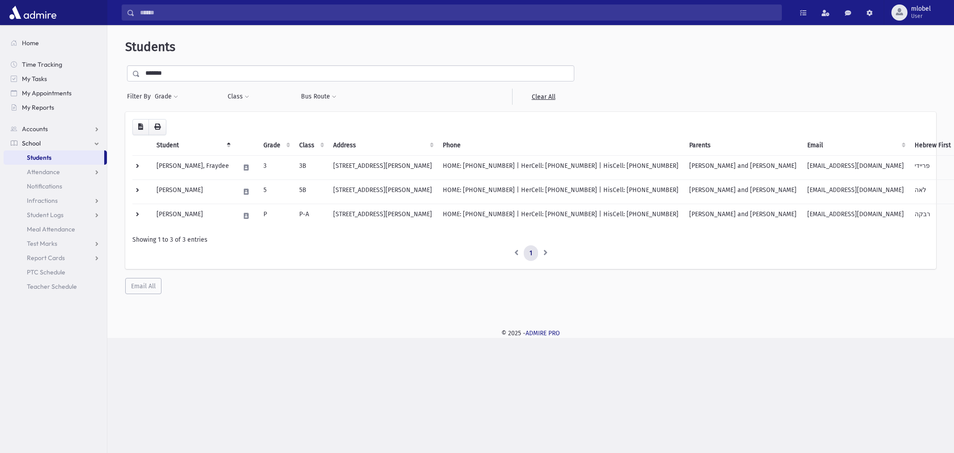  Describe the element at coordinates (55, 172) in the screenshot. I see `a: Attendance` at that location.